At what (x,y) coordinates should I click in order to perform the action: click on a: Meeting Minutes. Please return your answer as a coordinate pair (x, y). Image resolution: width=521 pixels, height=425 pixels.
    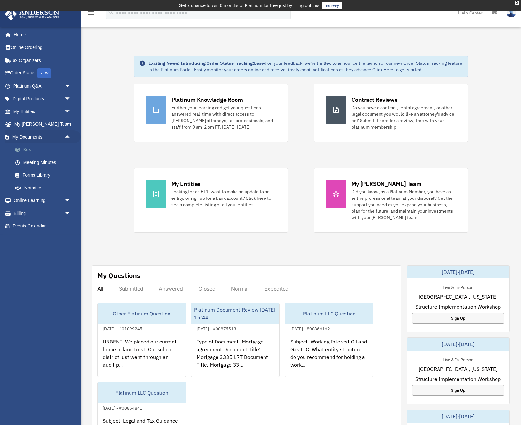
    Looking at the image, I should click on (45, 162).